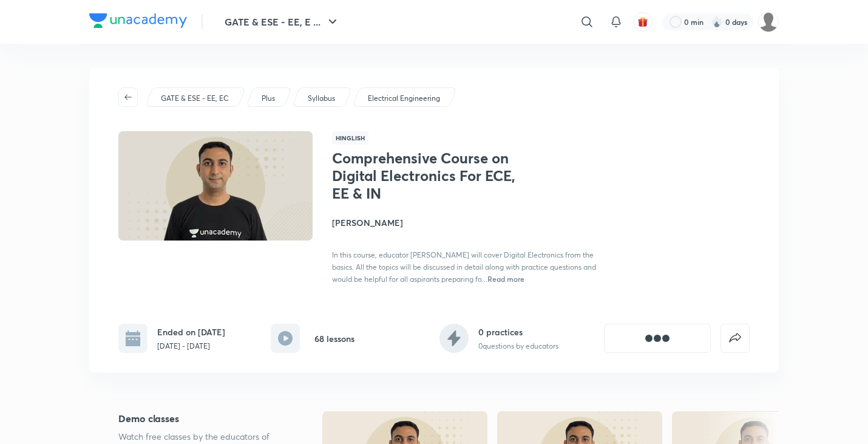 The image size is (868, 444). Describe the element at coordinates (216, 186) in the screenshot. I see `img: Thumbnail` at that location.